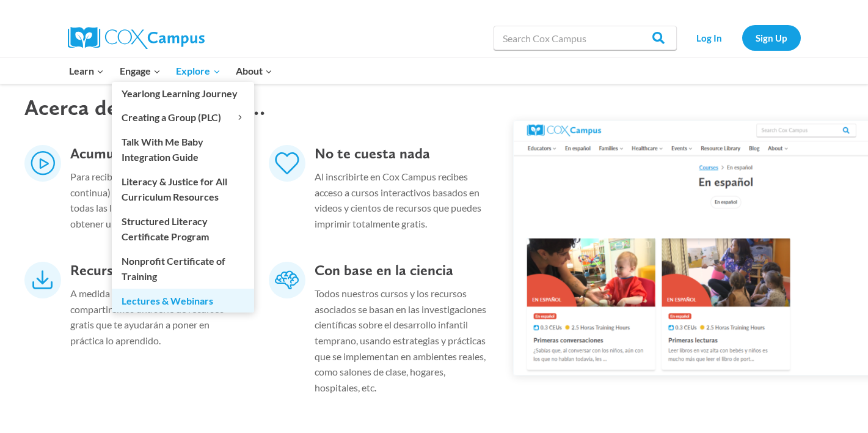 Image resolution: width=868 pixels, height=433 pixels. What do you see at coordinates (254, 71) in the screenshot?
I see `button: Child menu of About` at bounding box center [254, 71].